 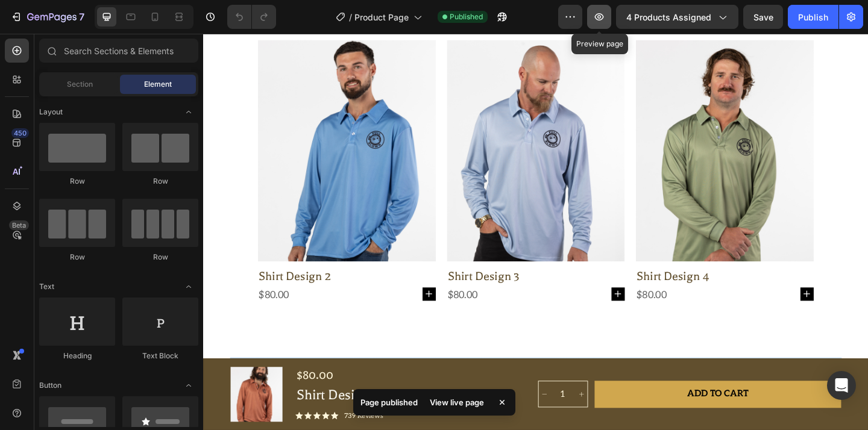 I want to click on h3: Shirt Design 4, so click(x=511, y=264).